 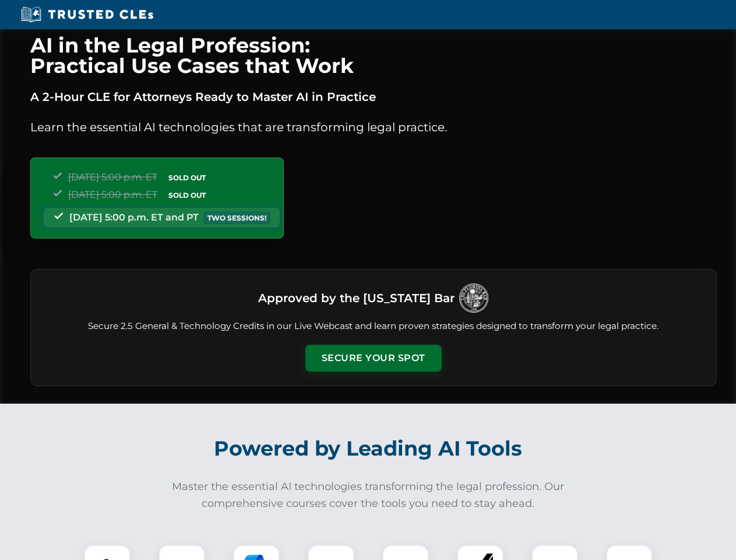 I want to click on img: Trusted CLEs, so click(x=87, y=15).